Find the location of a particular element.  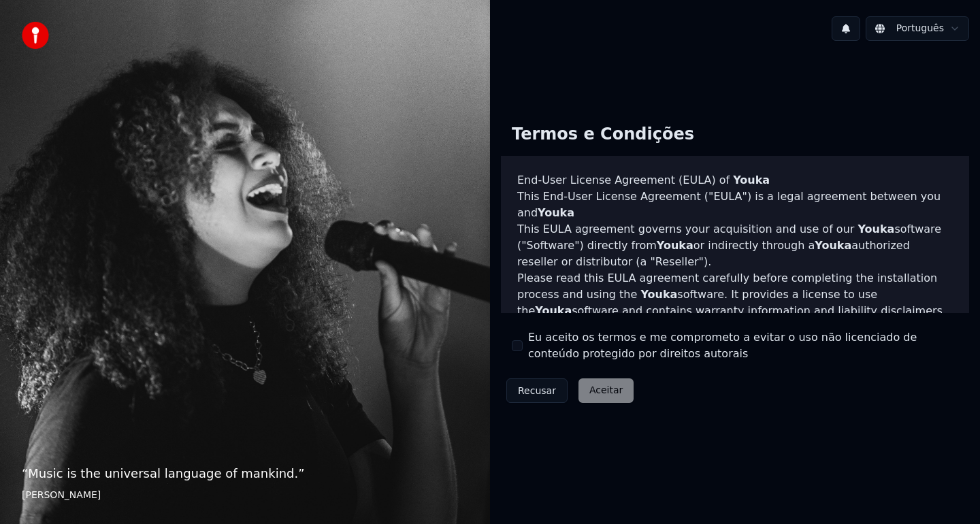

p: Please read this EULA agreement carefully before completing the installation process and using th... is located at coordinates (735, 294).